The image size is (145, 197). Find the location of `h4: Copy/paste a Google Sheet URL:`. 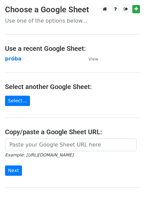

h4: Copy/paste a Google Sheet URL: is located at coordinates (72, 132).